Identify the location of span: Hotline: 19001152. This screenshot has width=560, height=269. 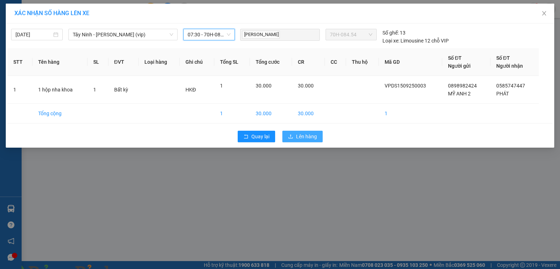
(72, 34).